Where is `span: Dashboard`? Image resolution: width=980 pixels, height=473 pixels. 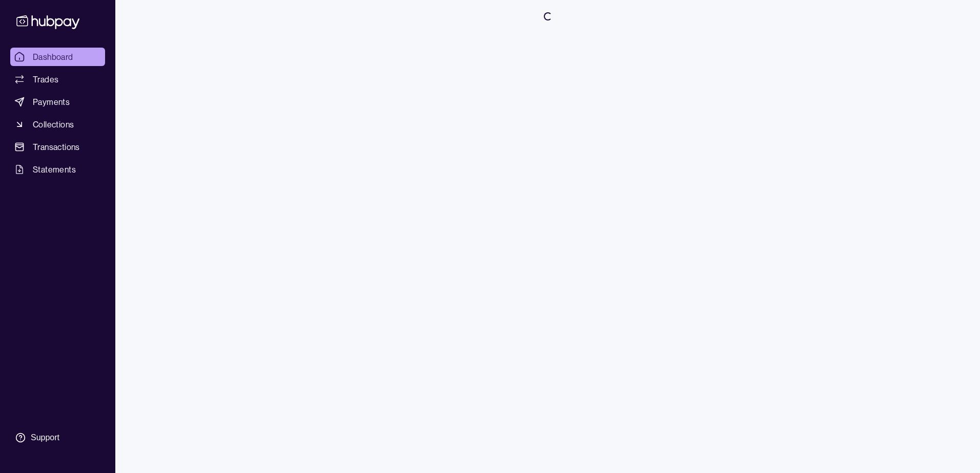
span: Dashboard is located at coordinates (53, 57).